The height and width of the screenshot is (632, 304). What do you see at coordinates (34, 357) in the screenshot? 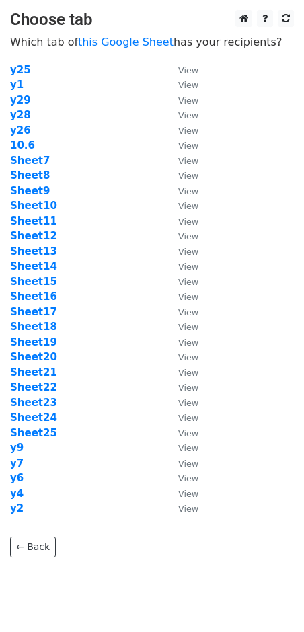
I see `strong: Sheet20` at bounding box center [34, 357].